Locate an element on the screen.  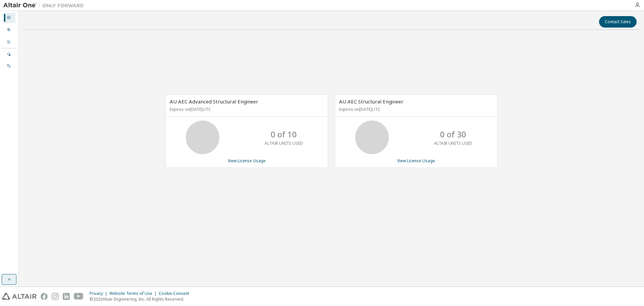
div: Managed is located at coordinates (9, 55).